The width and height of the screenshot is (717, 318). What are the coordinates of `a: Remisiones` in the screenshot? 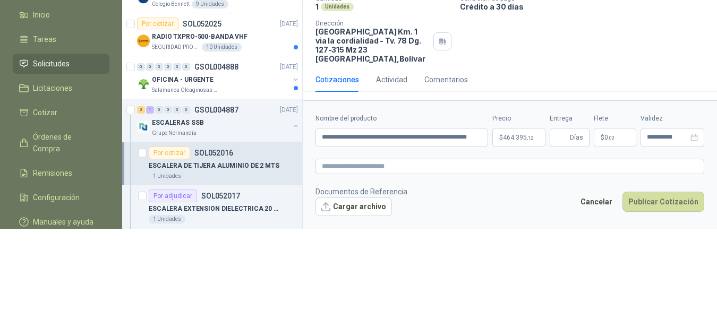 It's located at (61, 173).